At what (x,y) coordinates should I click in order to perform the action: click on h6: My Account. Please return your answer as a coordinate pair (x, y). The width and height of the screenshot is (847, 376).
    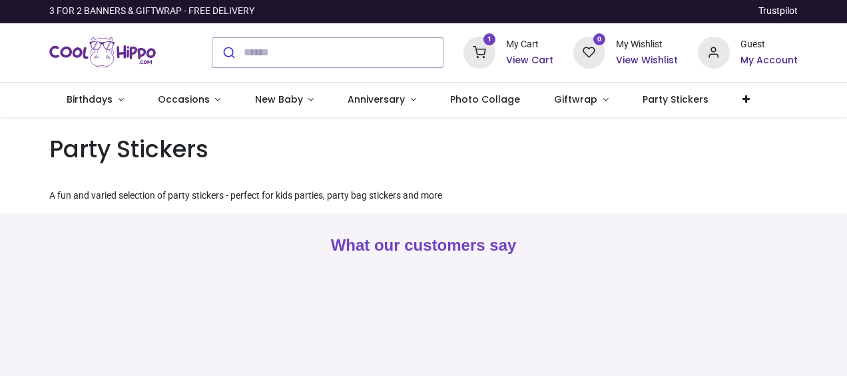
    Looking at the image, I should click on (769, 61).